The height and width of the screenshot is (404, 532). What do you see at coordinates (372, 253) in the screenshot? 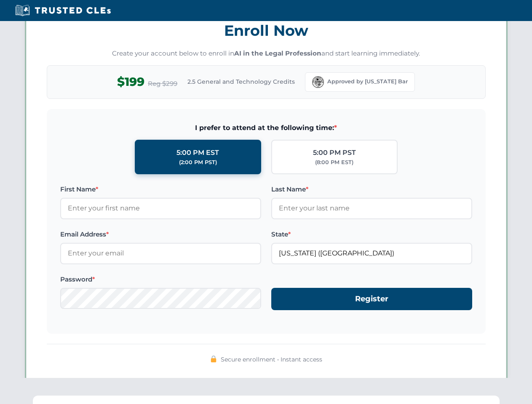
I see `input: Florida (FL)` at bounding box center [372, 253].